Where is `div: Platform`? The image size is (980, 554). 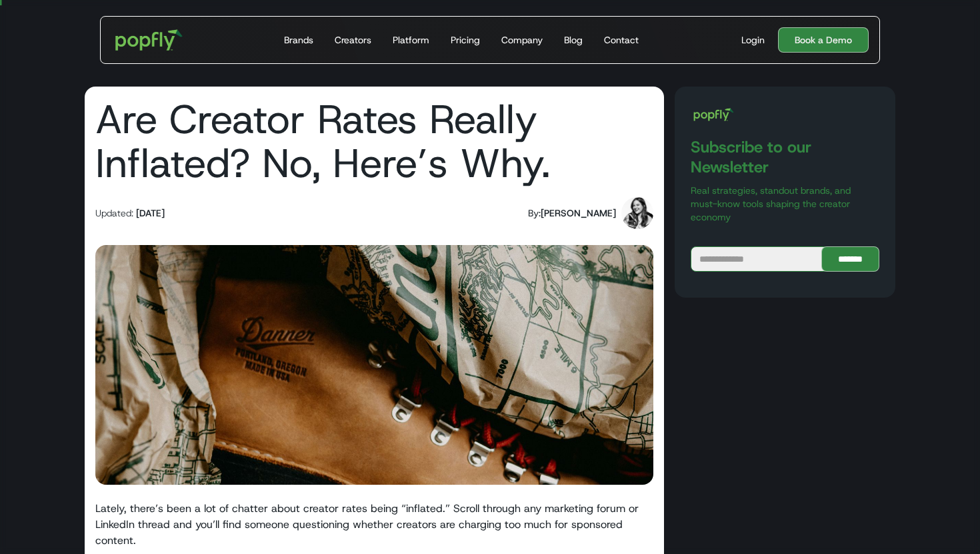 div: Platform is located at coordinates (411, 40).